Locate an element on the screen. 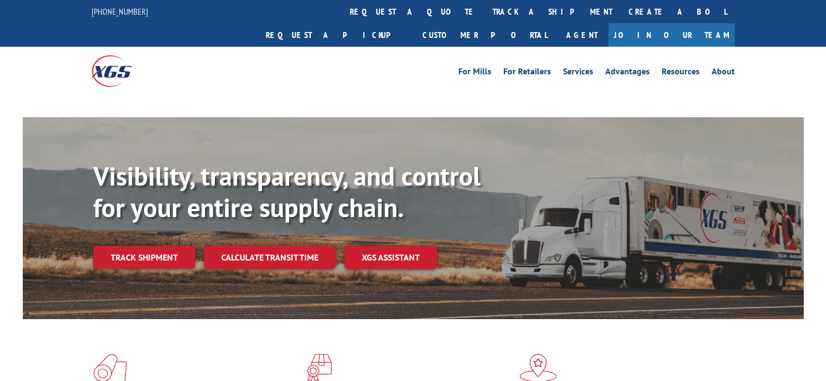 This screenshot has height=381, width=826. a: Advantages is located at coordinates (627, 73).